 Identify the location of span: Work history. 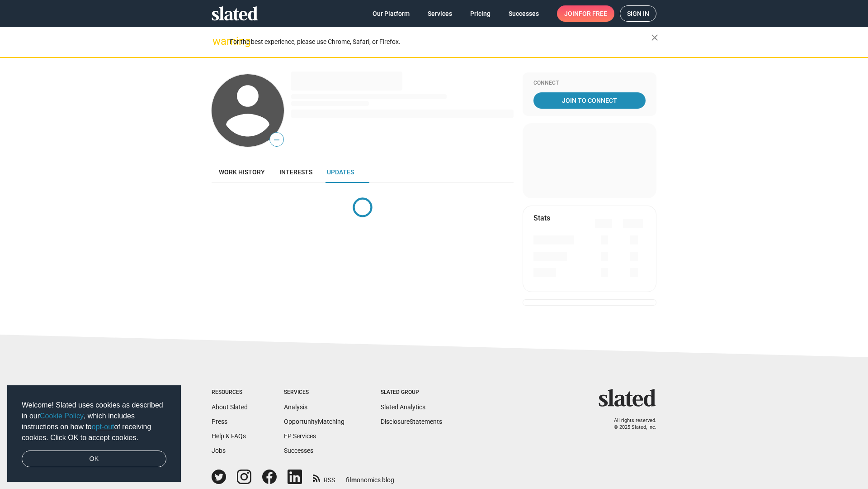
(242, 172).